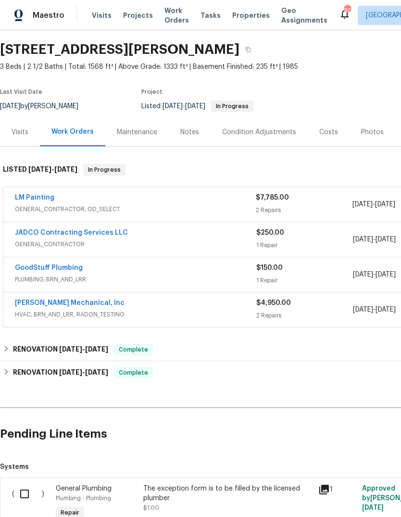 This screenshot has height=517, width=401. Describe the element at coordinates (347, 11) in the screenshot. I see `div: 90` at that location.